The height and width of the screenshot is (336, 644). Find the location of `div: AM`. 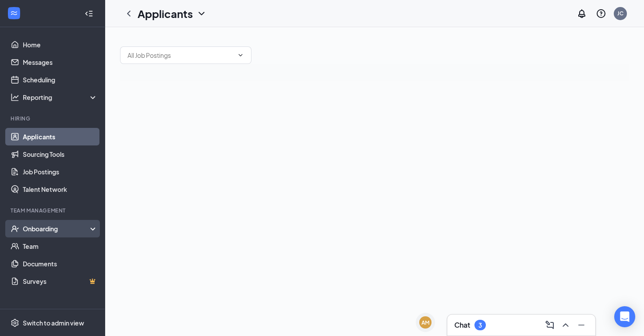

div: AM is located at coordinates (425, 323).